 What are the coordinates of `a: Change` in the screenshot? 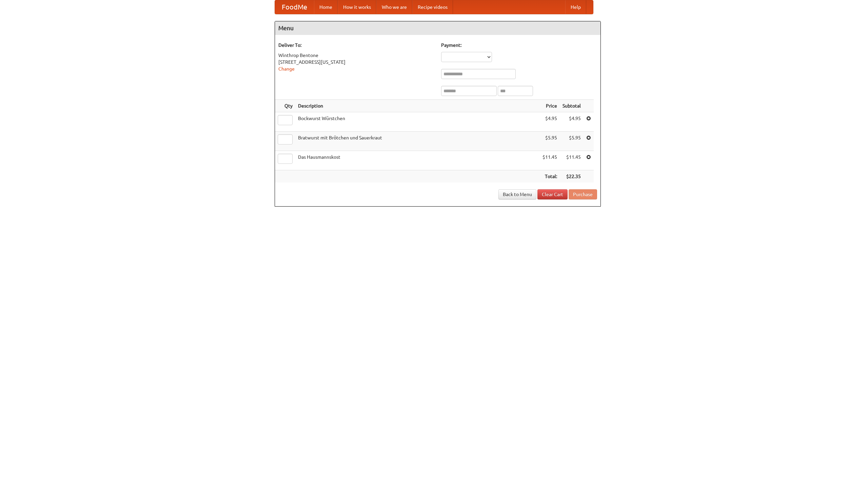 It's located at (287, 69).